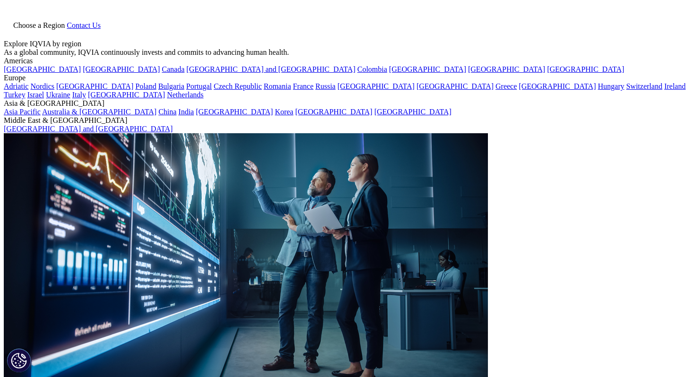 This screenshot has width=695, height=377. Describe the element at coordinates (674, 86) in the screenshot. I see `a: Ireland` at that location.